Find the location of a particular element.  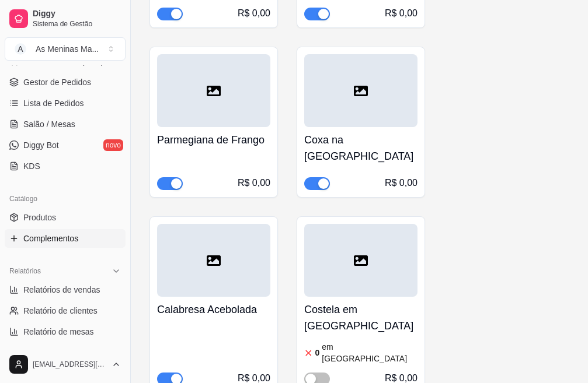

span: Gestor de Pedidos is located at coordinates (57, 82).